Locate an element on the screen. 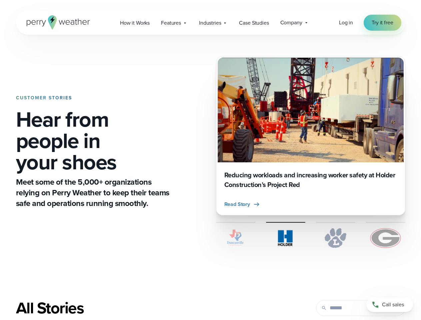  button: Read Story is located at coordinates (242, 204).